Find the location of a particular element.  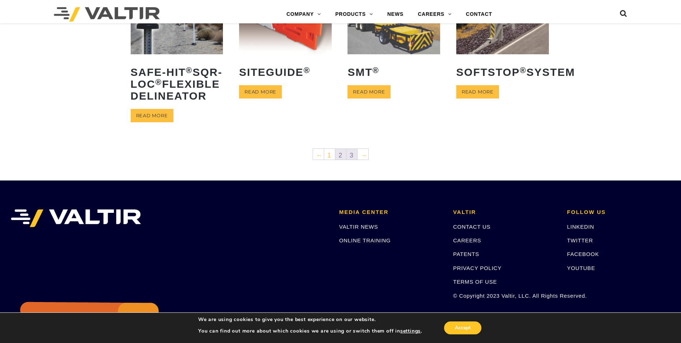

a: CONTACT is located at coordinates (479, 14).